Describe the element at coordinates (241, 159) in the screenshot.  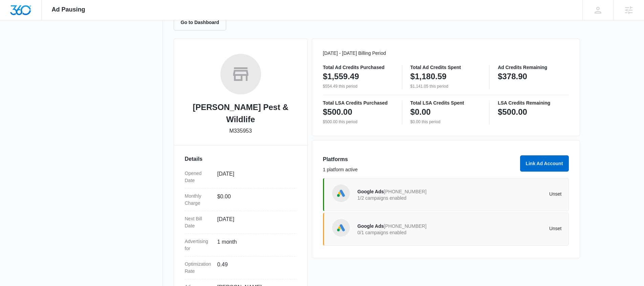
I see `h3: Details` at that location.